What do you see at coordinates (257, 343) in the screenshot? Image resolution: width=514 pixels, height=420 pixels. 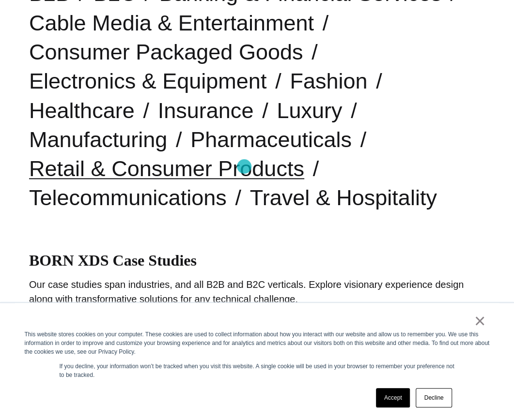 I see `div: This website stores cookies on your computer. These cookies are used to collect information about...` at bounding box center [257, 343].